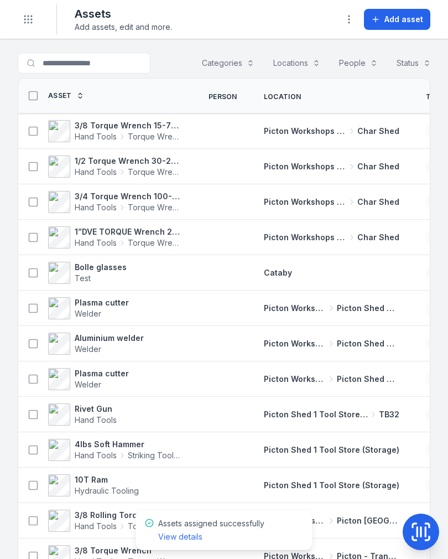 This screenshot has width=448, height=559. I want to click on button: Locations, so click(297, 63).